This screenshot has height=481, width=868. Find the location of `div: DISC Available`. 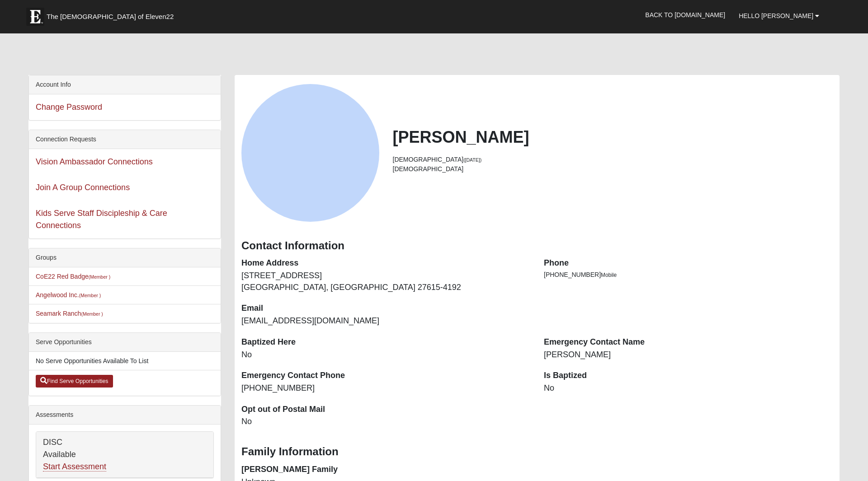

div: DISC Available is located at coordinates (125, 455).